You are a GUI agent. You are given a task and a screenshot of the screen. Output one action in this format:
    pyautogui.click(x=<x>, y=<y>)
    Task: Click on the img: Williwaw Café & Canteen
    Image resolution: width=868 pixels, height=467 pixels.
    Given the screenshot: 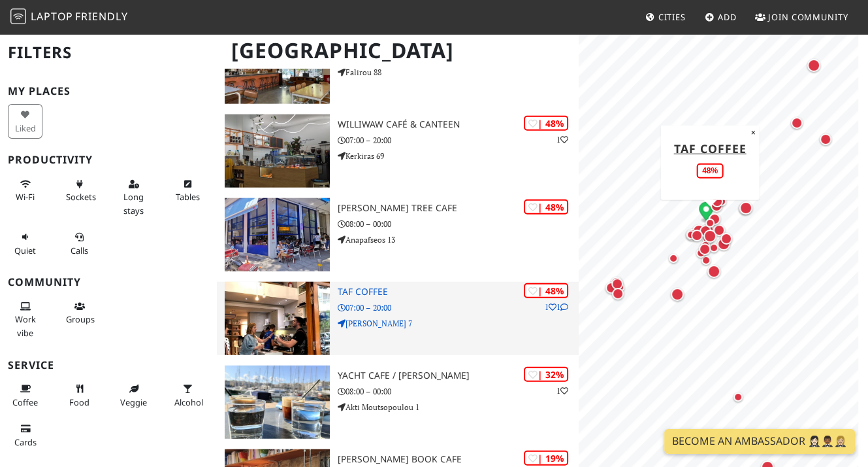 What is the action you would take?
    pyautogui.click(x=277, y=150)
    